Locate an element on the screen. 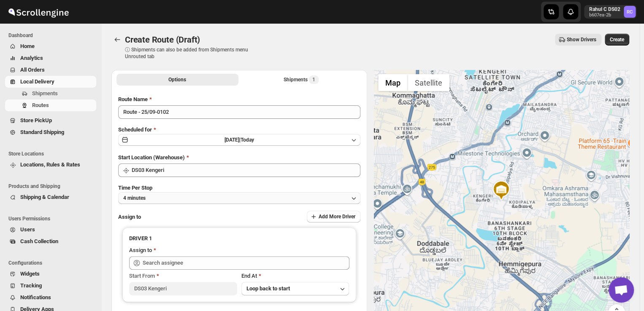 The height and width of the screenshot is (311, 644). input: Search assignee is located at coordinates (246, 263).